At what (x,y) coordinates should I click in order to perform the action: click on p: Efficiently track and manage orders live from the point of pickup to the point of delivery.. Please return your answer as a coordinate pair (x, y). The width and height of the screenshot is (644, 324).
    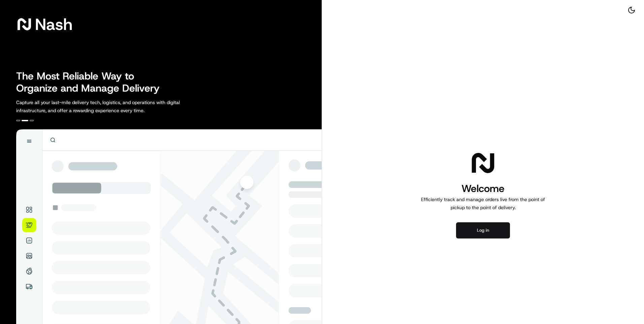
    Looking at the image, I should click on (483, 203).